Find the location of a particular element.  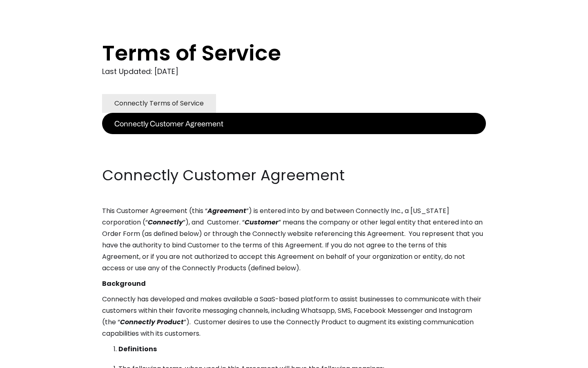

em: Connectly Product is located at coordinates (152, 322).